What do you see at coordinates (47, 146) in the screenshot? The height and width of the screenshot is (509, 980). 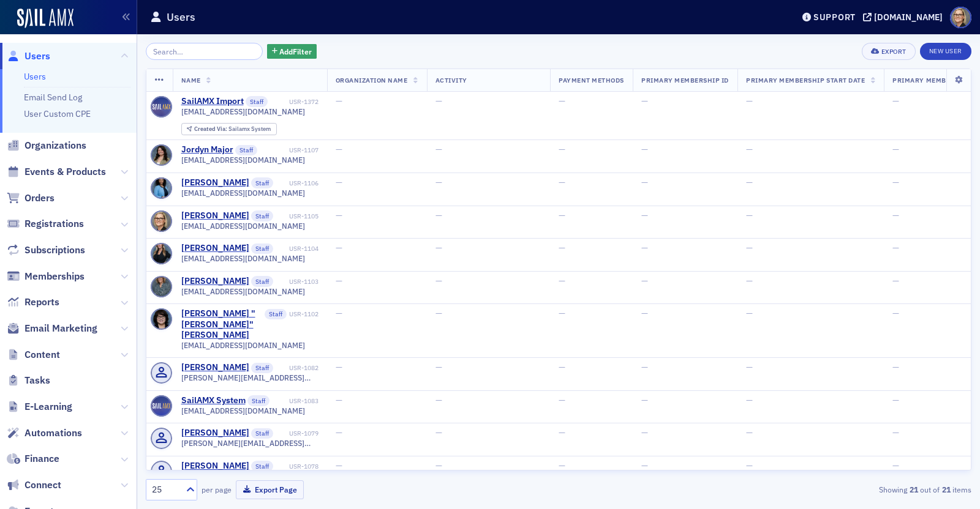 I see `a: Organizations` at bounding box center [47, 146].